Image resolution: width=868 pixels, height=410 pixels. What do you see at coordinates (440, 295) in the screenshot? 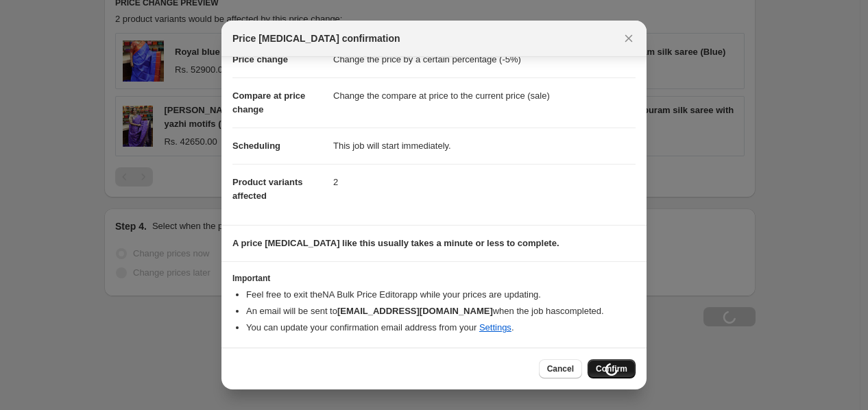
I see `li: Feel free to exit the NA Bulk Price Editor app while your prices are updating.` at bounding box center [440, 295].